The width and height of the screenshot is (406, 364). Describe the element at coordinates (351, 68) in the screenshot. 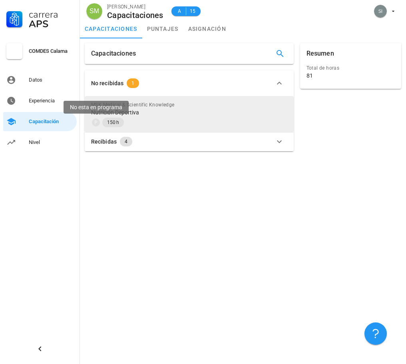

I see `div: Total de horas` at that location.